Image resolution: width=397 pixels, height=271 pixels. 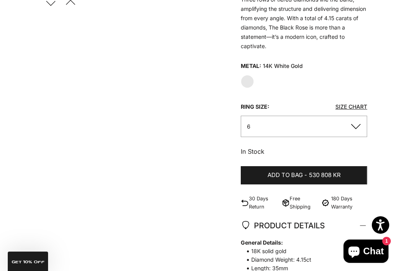 I want to click on span: GET 10% Off, so click(x=28, y=262).